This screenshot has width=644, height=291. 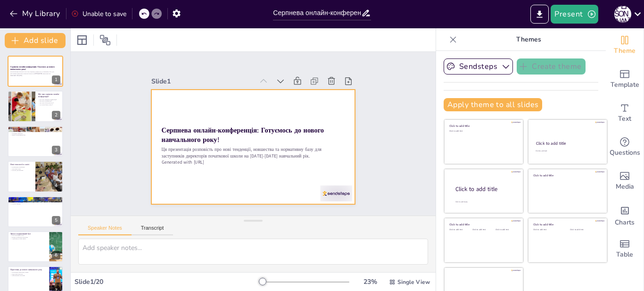 I want to click on div: Add ready made slides, so click(x=625, y=80).